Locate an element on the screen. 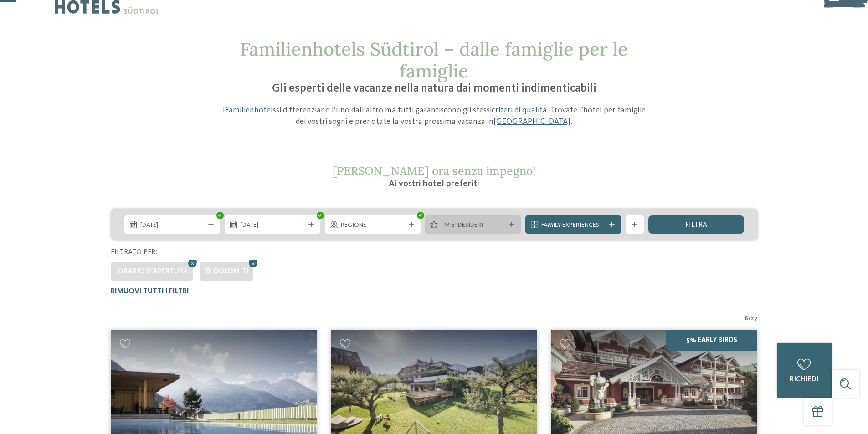 This screenshot has height=434, width=868. p: I si differenziano l’uno dall’altro ma tutti garantiscono gli stessi . Trovate l’hotel per famigl... is located at coordinates (434, 116).